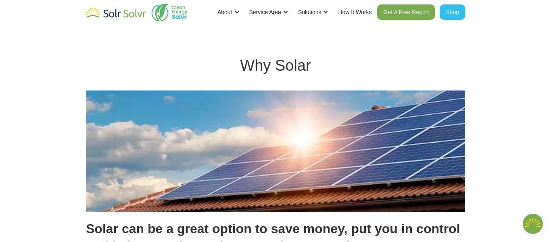 The image size is (551, 242). I want to click on div: Service Area, so click(265, 12).